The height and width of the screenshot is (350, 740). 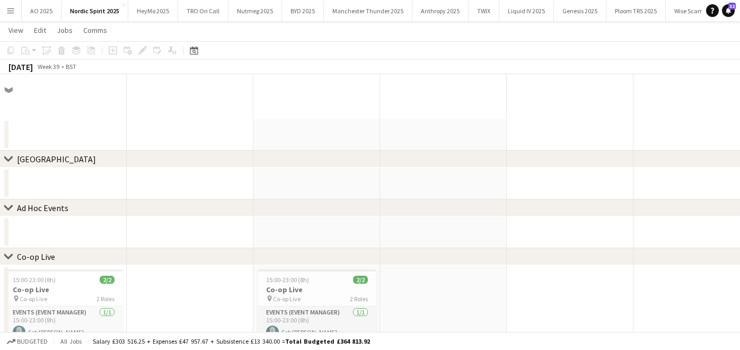 What do you see at coordinates (27, 341) in the screenshot?
I see `button: Budgeted` at bounding box center [27, 341].